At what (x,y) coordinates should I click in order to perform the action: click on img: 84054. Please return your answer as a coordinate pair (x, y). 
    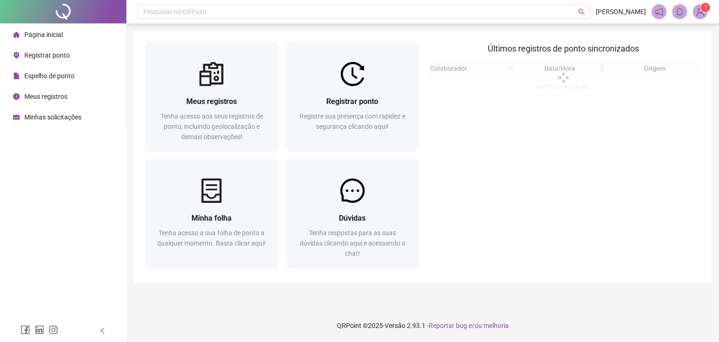
    Looking at the image, I should click on (700, 12).